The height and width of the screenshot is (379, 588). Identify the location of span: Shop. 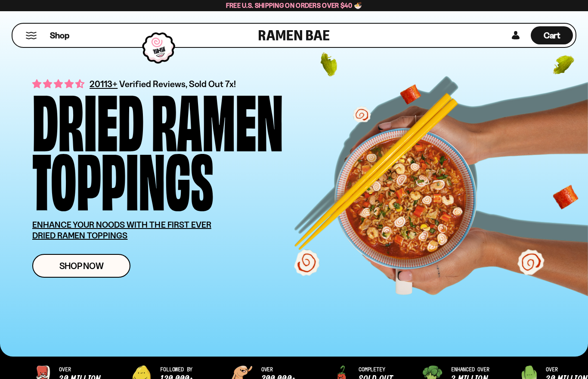
(60, 35).